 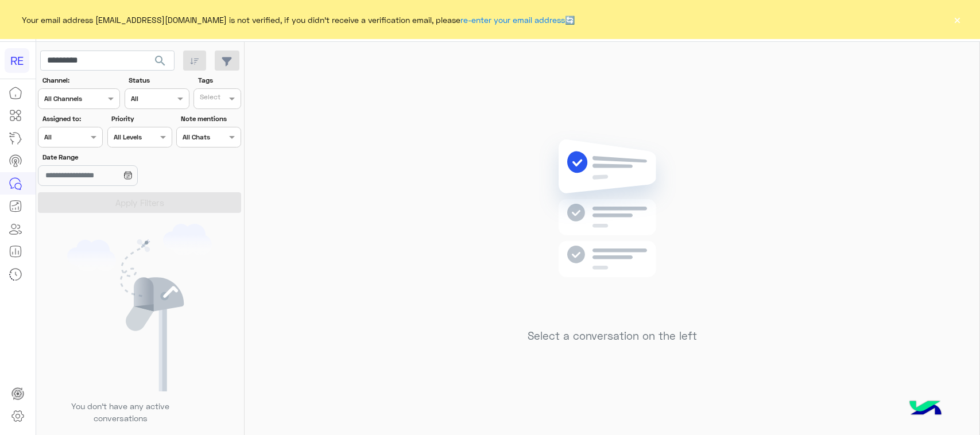 I want to click on img: no messages, so click(x=612, y=226).